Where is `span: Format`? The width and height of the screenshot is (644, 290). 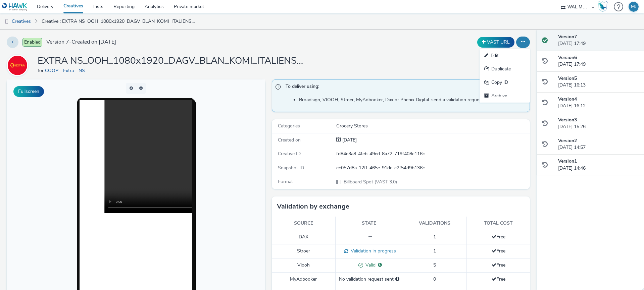
span: Format is located at coordinates (285, 181).